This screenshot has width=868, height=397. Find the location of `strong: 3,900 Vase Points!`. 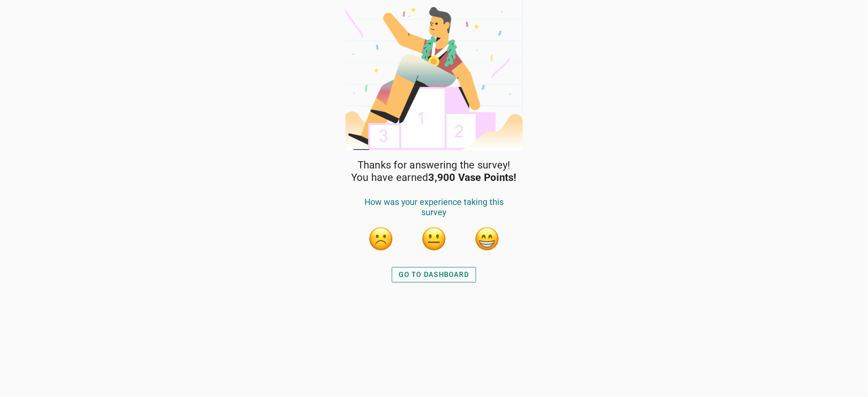

strong: 3,900 Vase Points! is located at coordinates (473, 177).